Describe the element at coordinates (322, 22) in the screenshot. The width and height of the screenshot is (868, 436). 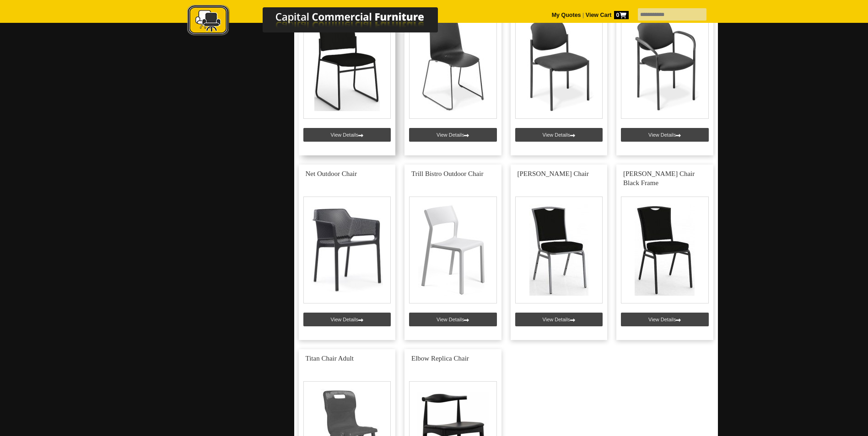
I see `a: Capital Commercial Furniture Logo` at that location.